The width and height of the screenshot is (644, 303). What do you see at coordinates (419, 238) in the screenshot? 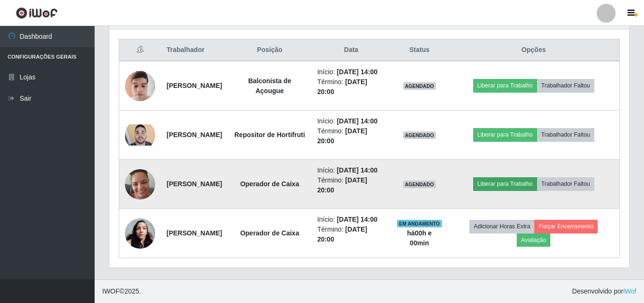
I see `strong: há 00 h e 00 min` at bounding box center [419, 238].